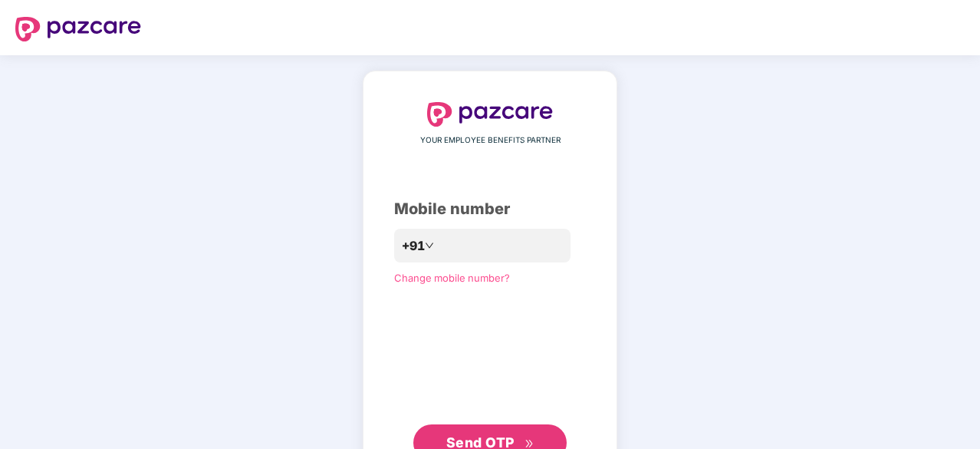  What do you see at coordinates (529, 443) in the screenshot?
I see `span: double-right` at bounding box center [529, 443].